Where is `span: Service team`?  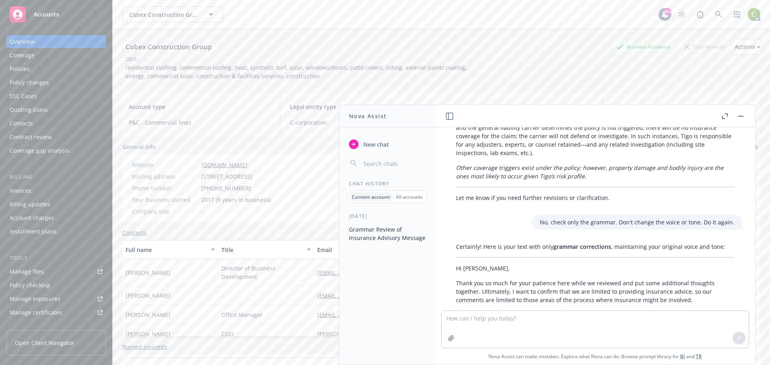 span: Service team is located at coordinates (683, 107).